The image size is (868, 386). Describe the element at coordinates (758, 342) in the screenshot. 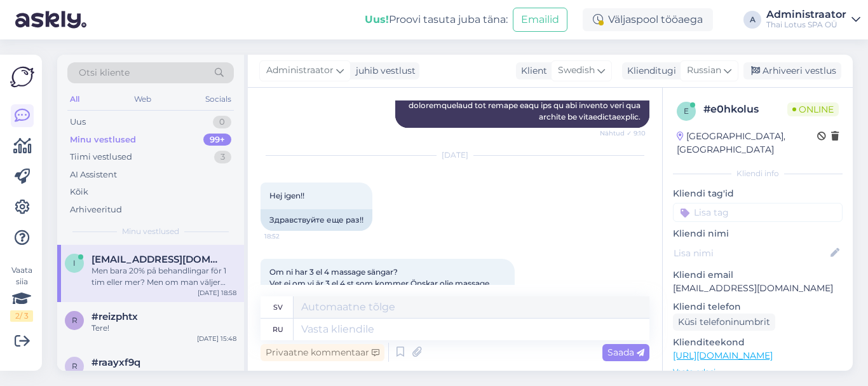

I see `p: Klienditeekond` at that location.